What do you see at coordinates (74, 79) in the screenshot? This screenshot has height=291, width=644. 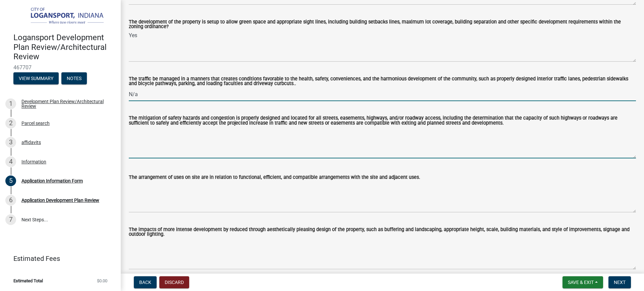 I see `wm-modal-confirm: Notes` at bounding box center [74, 79].